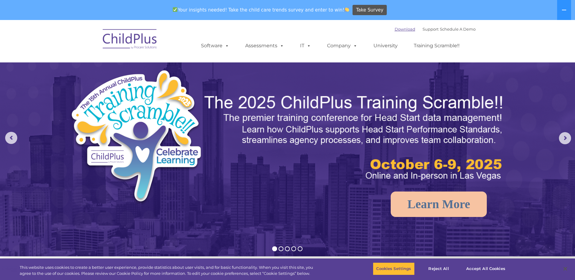 Image resolution: width=575 pixels, height=280 pixels. What do you see at coordinates (369, 10) in the screenshot?
I see `span: Take Survey` at bounding box center [369, 10].